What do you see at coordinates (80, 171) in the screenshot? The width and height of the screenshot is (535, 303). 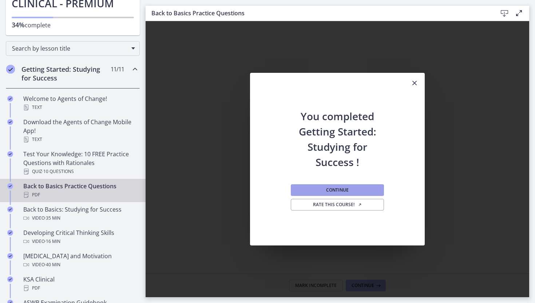 I see `div: Quiz` at bounding box center [80, 171].